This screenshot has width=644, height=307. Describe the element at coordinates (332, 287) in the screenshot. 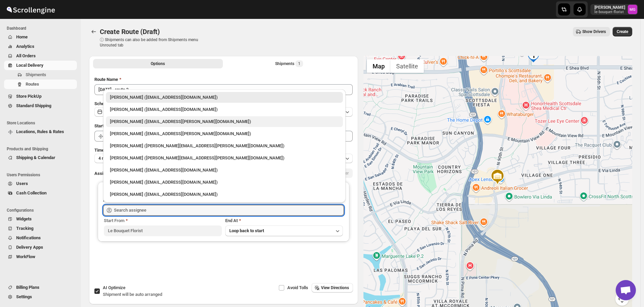

I see `button: View Directions` at that location.